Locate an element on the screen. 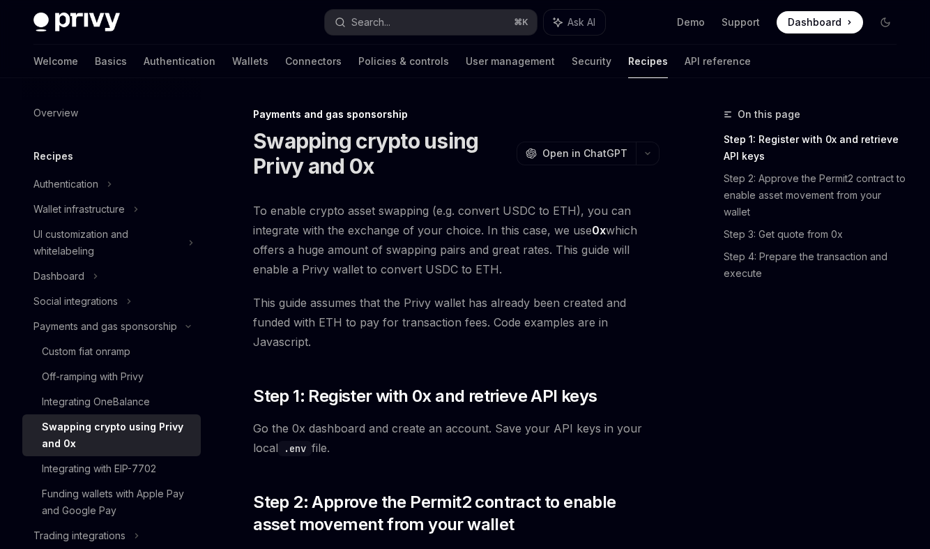 The width and height of the screenshot is (930, 549). a: Support is located at coordinates (741, 22).